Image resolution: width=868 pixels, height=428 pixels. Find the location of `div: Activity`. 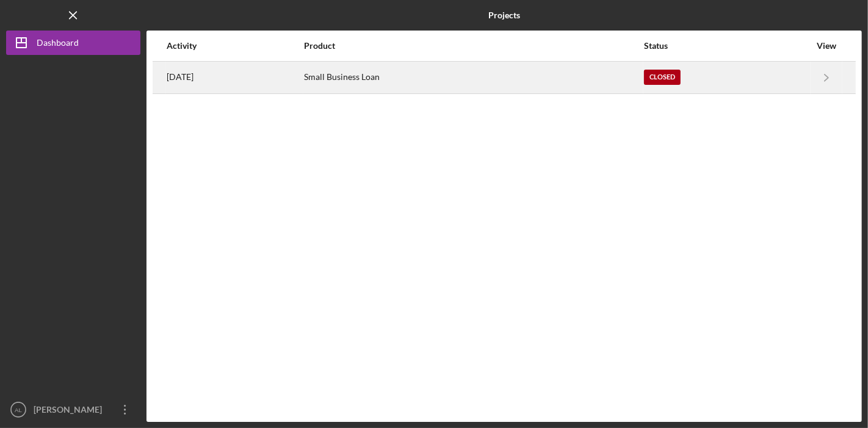

div: Activity is located at coordinates (234, 46).